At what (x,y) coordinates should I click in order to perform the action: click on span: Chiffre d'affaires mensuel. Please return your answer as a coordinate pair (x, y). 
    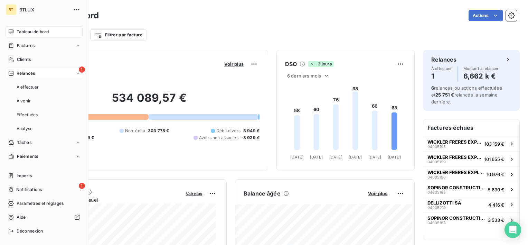
    Looking at the image, I should click on (110, 199).